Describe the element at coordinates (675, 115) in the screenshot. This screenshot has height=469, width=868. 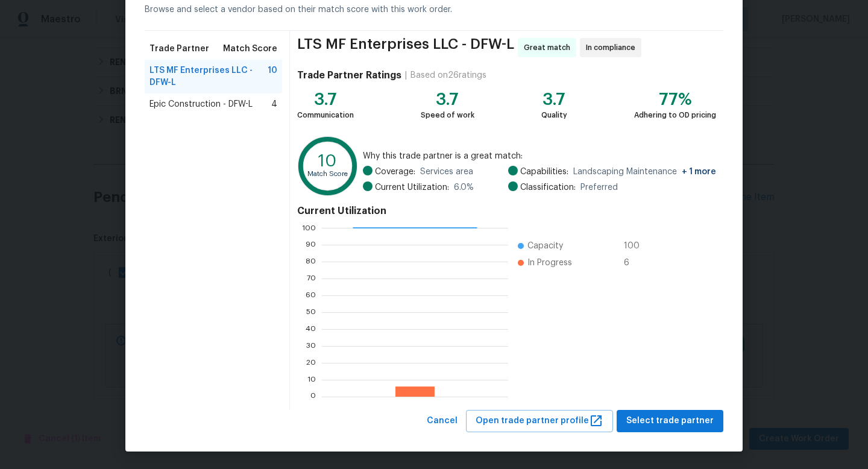
I see `div: Adhering to OD pricing` at that location.